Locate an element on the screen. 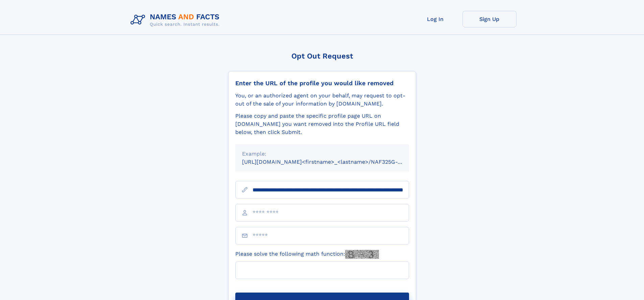 Image resolution: width=644 pixels, height=300 pixels. a: Log In is located at coordinates (435, 19).